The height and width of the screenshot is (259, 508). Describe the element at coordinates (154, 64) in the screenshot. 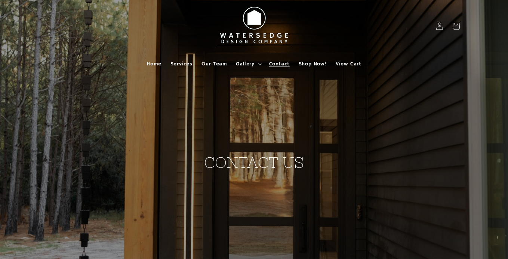

I see `span: Home` at that location.